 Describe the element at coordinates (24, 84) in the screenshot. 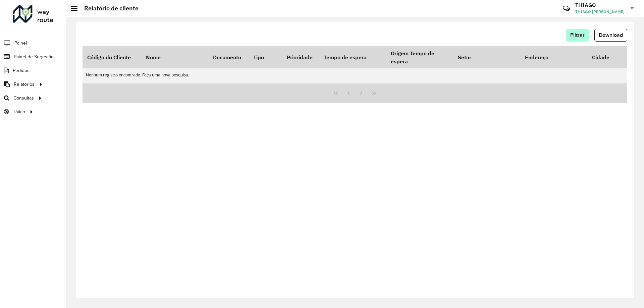

I see `span: Relatórios` at that location.